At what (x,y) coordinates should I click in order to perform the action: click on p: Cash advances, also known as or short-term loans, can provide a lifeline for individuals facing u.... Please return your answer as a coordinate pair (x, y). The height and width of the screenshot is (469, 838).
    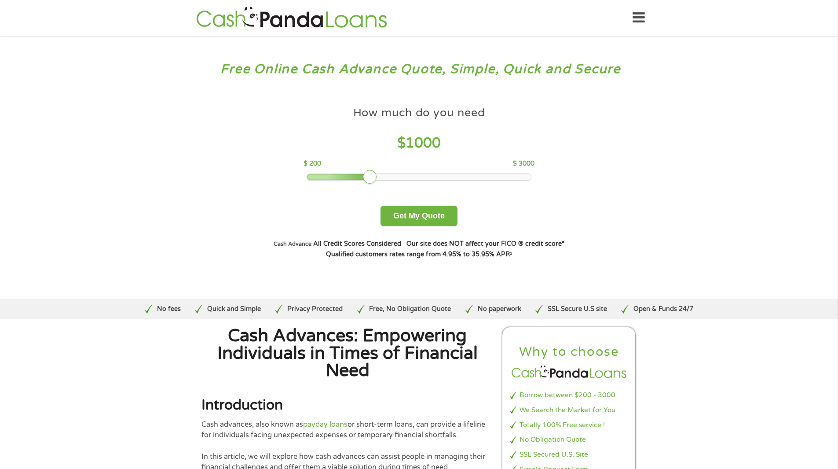
    Looking at the image, I should click on (348, 430).